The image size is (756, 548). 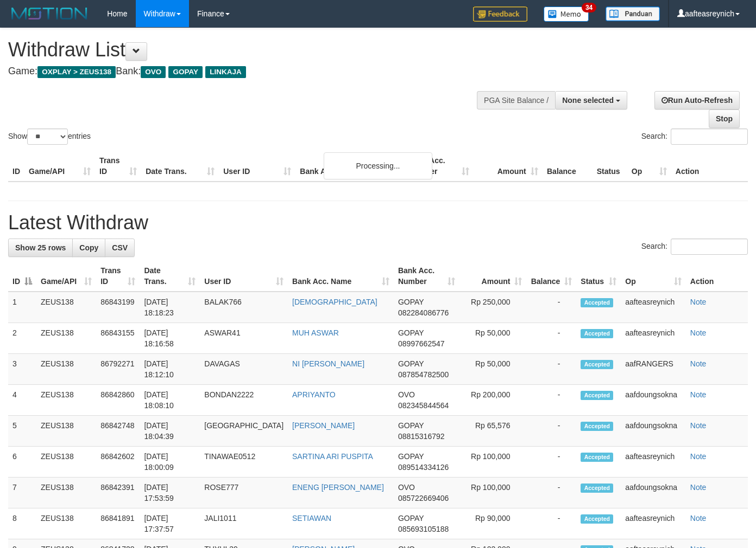 I want to click on td: BALAK766, so click(x=244, y=308).